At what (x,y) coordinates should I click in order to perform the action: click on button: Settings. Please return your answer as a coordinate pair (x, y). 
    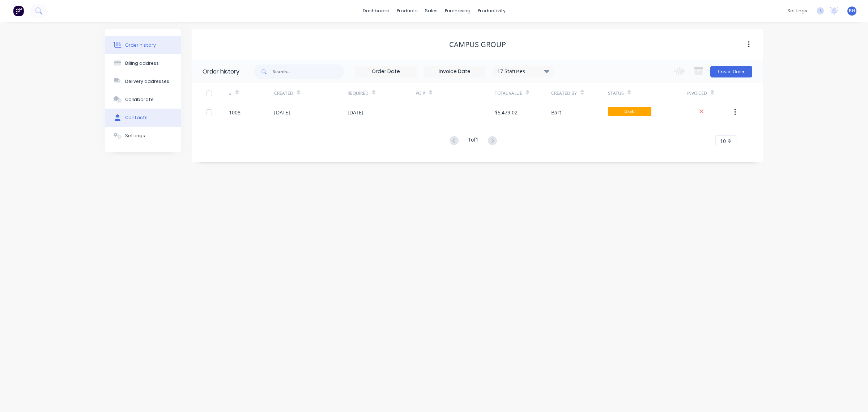
    Looking at the image, I should click on (143, 136).